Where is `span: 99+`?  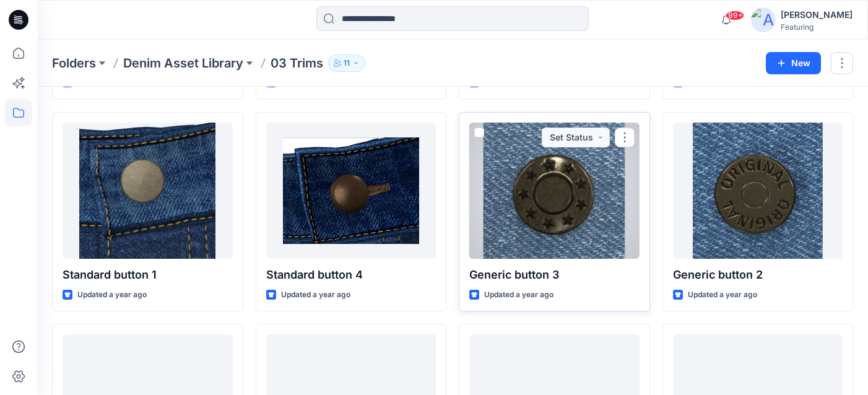 span: 99+ is located at coordinates (735, 15).